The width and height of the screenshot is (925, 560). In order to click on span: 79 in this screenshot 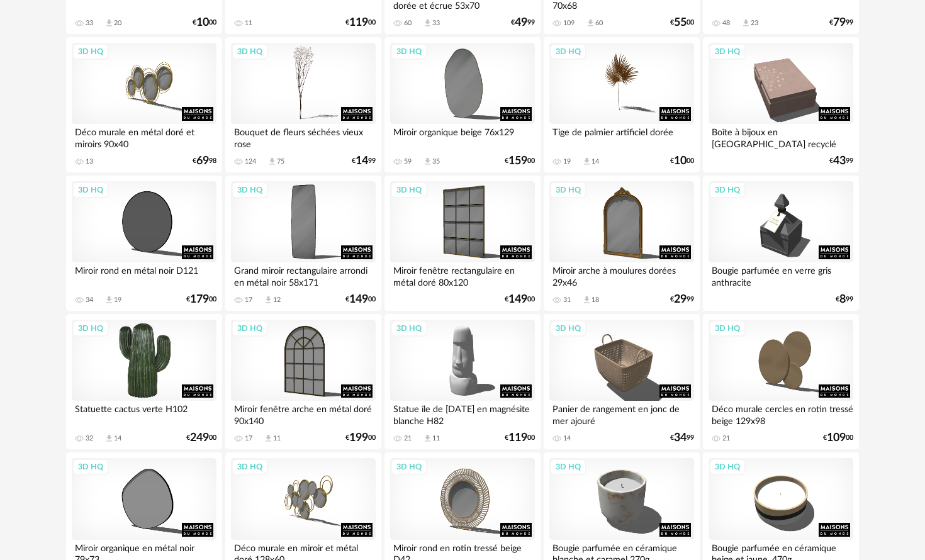, I will do `click(840, 22)`.